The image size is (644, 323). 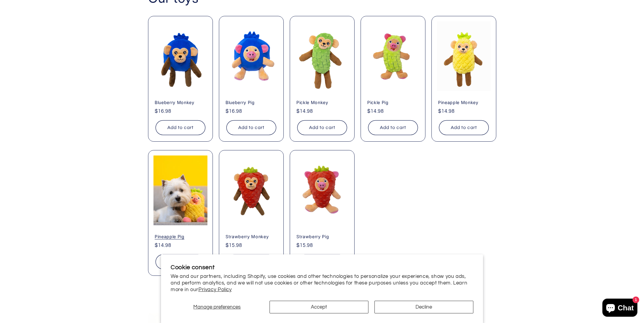 What do you see at coordinates (217, 307) in the screenshot?
I see `span: Manage preferences` at bounding box center [217, 307].